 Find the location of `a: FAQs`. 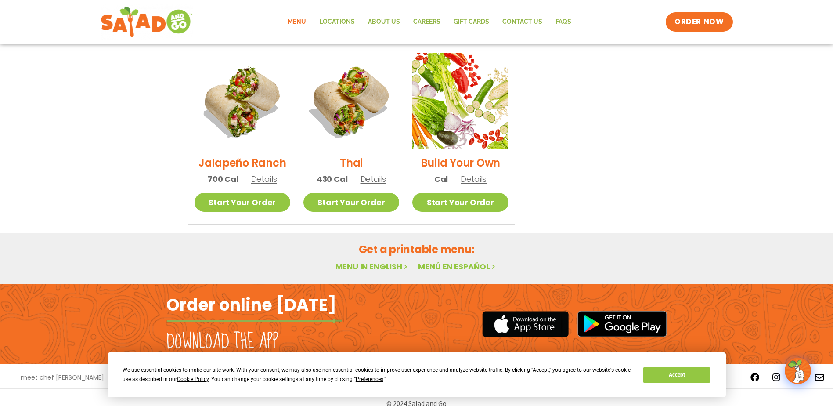

a: FAQs is located at coordinates (563, 22).